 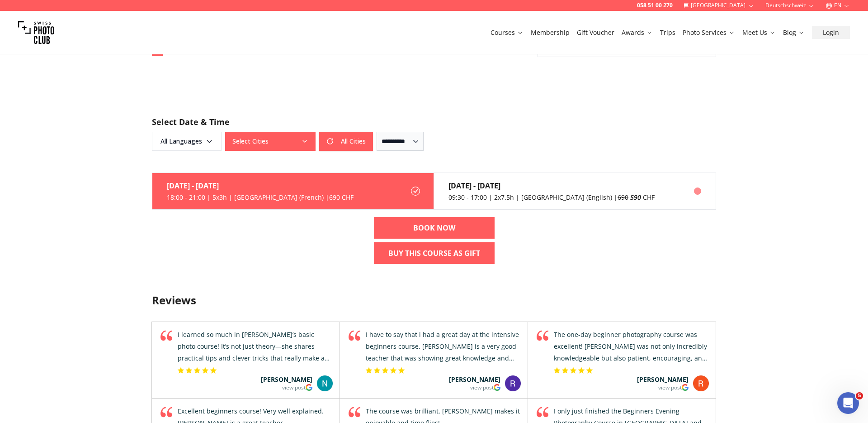 What do you see at coordinates (637, 33) in the screenshot?
I see `button: Awards` at bounding box center [637, 33].